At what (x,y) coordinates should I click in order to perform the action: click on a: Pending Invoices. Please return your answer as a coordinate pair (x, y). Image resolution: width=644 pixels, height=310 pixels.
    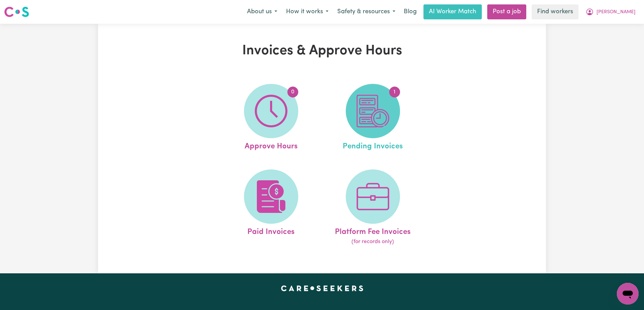
    Looking at the image, I should click on (373, 118).